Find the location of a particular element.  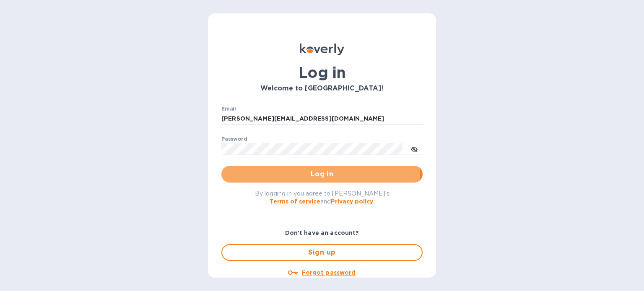

img: Koverly is located at coordinates (322, 49).